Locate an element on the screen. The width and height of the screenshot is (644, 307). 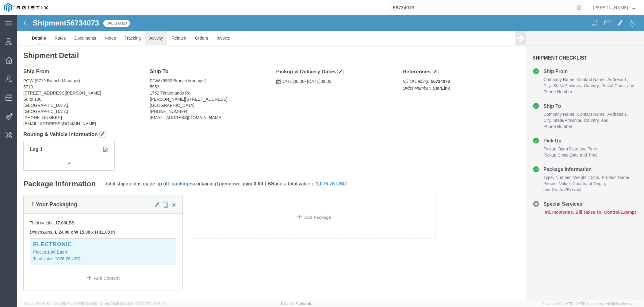
span: Client: 2025.18.0-198a450 is located at coordinates (132, 304).